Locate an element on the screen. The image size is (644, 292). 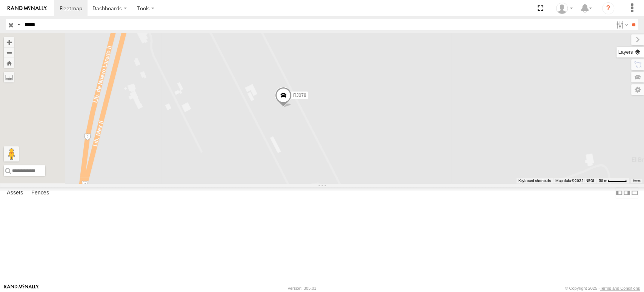
label: Fences is located at coordinates (40, 193).